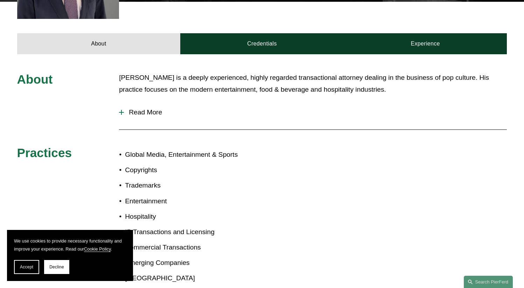 Image resolution: width=524 pixels, height=288 pixels. Describe the element at coordinates (262, 44) in the screenshot. I see `a: Credentials` at that location.